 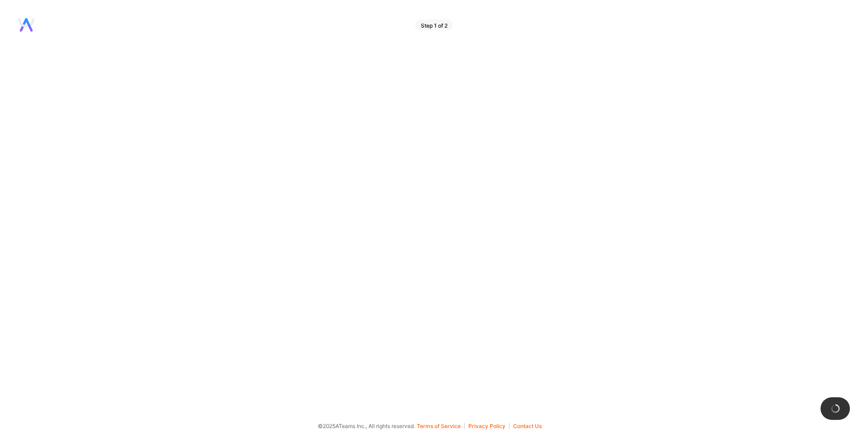 I want to click on button: Contact Us, so click(x=527, y=426).